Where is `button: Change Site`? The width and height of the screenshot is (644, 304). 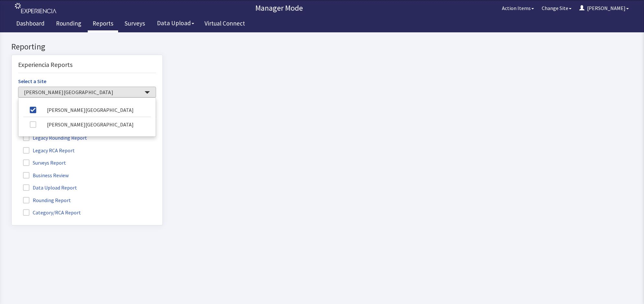 button: Change Site is located at coordinates (557, 8).